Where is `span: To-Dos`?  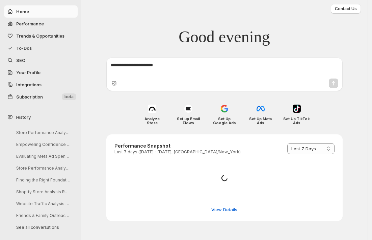
span: To-Dos is located at coordinates (24, 48).